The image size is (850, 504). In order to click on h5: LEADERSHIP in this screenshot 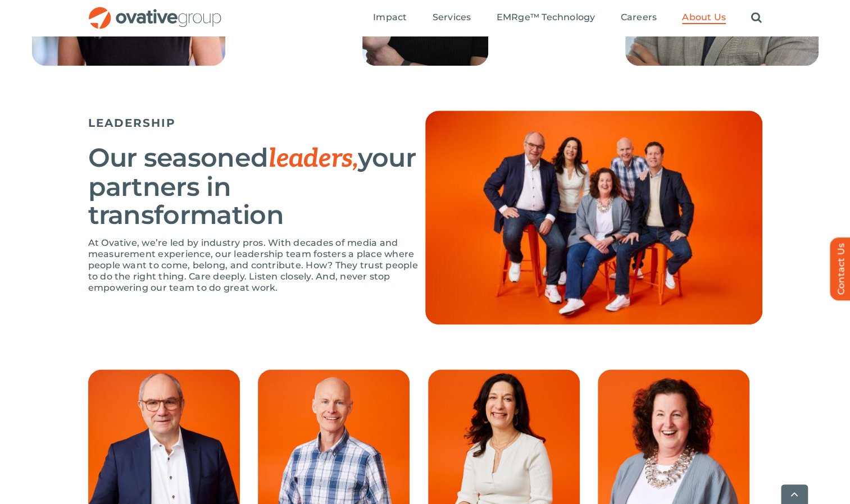, I will do `click(257, 123)`.